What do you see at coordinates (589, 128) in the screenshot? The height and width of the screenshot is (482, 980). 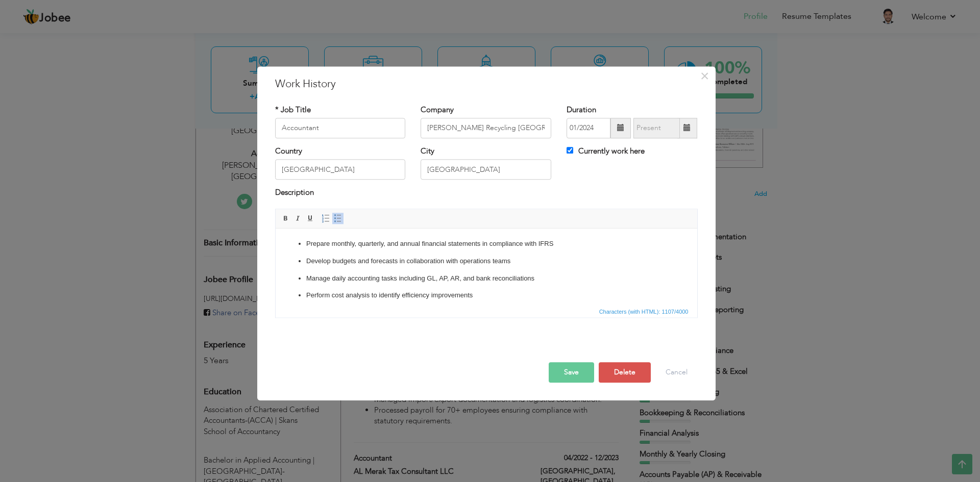 I see `input: From` at bounding box center [589, 128].